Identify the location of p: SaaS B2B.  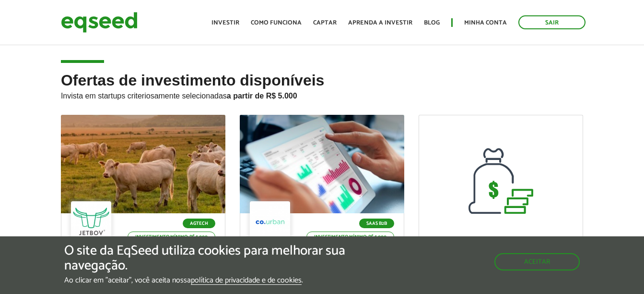
(377, 223).